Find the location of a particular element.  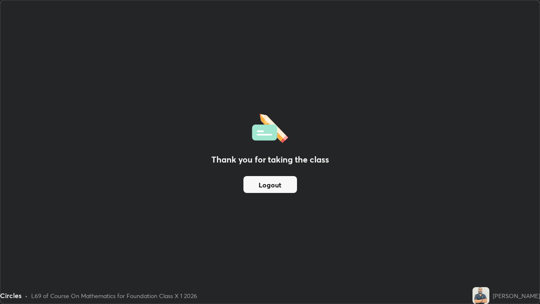

h2: Thank you for taking the class is located at coordinates (270, 160).